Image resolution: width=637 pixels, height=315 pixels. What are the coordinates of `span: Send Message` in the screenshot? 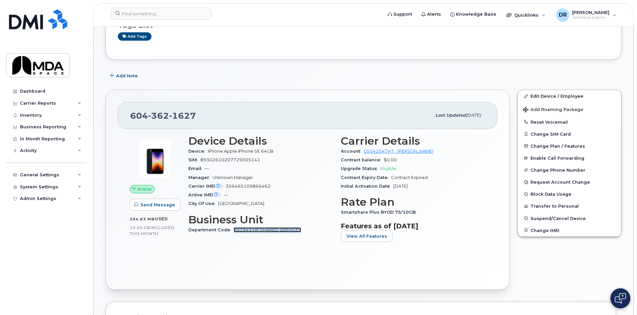 It's located at (158, 204).